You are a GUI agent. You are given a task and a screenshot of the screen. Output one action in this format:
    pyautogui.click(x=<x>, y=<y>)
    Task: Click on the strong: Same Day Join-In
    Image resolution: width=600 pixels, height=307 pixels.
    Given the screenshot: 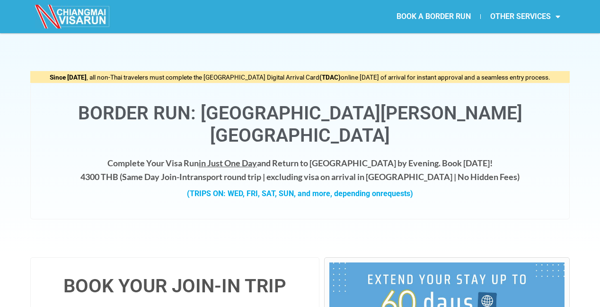 What is the action you would take?
    pyautogui.click(x=154, y=177)
    